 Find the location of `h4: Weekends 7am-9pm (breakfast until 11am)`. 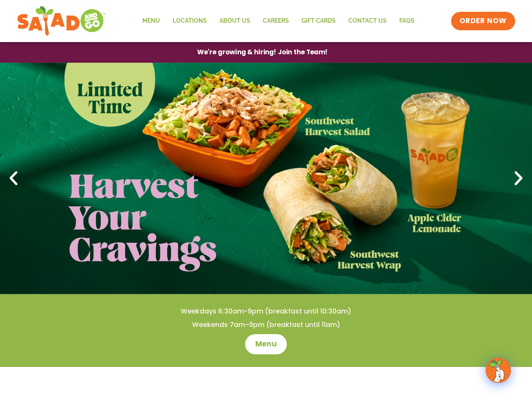

h4: Weekends 7am-9pm (breakfast until 11am) is located at coordinates (266, 325).